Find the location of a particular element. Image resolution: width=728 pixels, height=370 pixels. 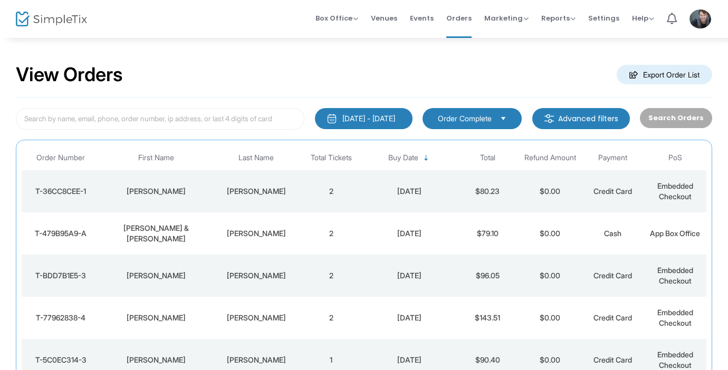

span: Sortable is located at coordinates (426, 158).